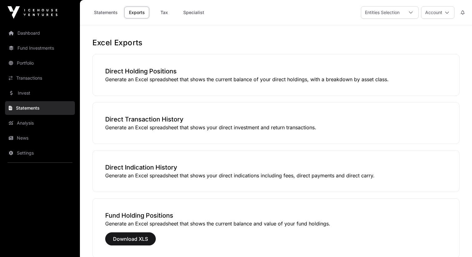 This screenshot has width=472, height=257. I want to click on p: Generate an Excel spreadsheet that shows your direct indications including fees, direct payments ..., so click(276, 175).